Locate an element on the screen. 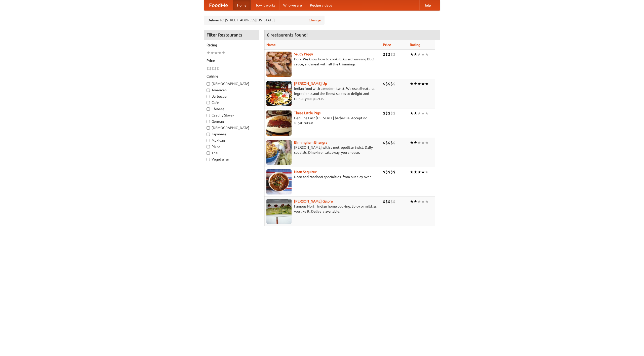  a: Rating is located at coordinates (415, 45).